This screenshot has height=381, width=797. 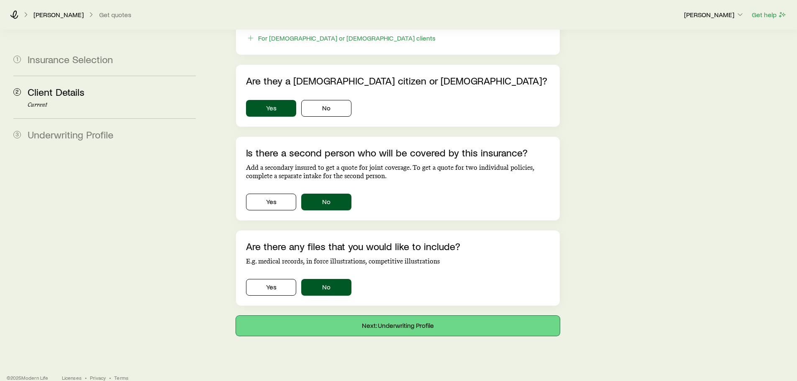 I want to click on button: Next: Underwriting Profile, so click(x=397, y=326).